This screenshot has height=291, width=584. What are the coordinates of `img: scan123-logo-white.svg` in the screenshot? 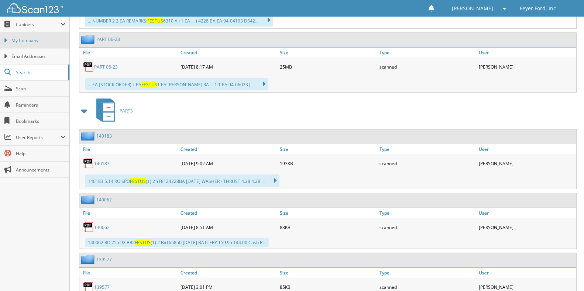 It's located at (35, 8).